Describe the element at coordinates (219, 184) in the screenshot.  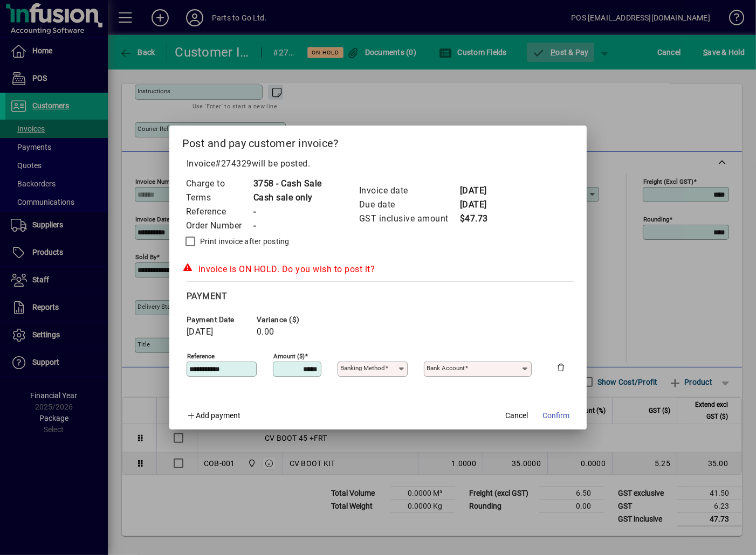
I see `td: Charge to` at that location.